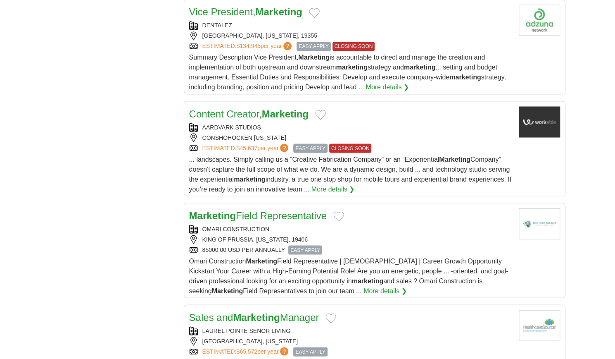 The height and width of the screenshot is (359, 615). I want to click on a: Vice President,Marketing, so click(246, 12).